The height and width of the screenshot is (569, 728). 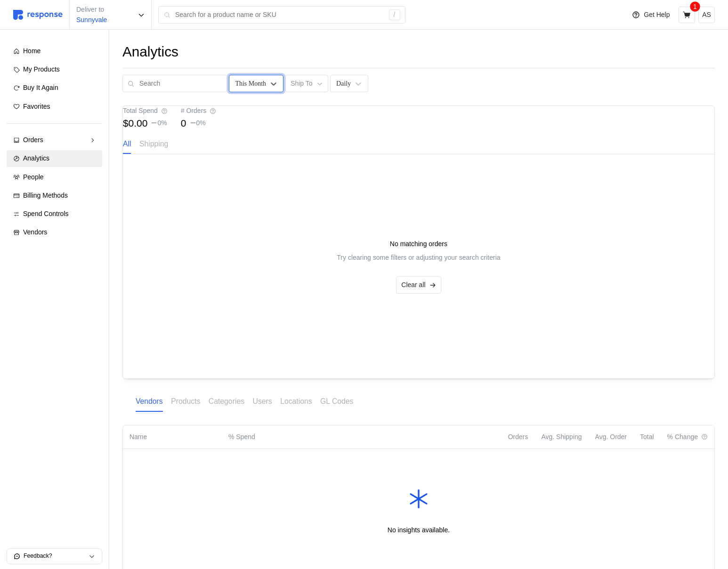 I want to click on p: Get Help, so click(x=656, y=15).